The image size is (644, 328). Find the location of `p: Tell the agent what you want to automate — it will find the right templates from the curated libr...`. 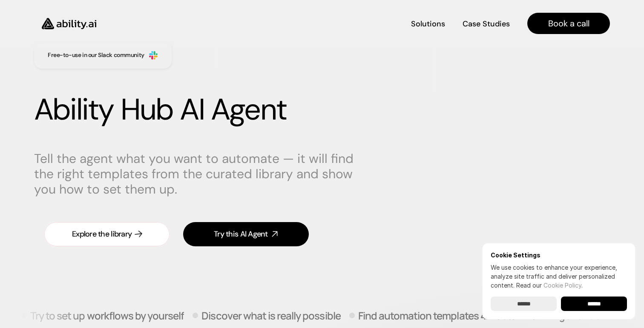

p: Tell the agent what you want to automate — it will find the right templates from the curated libr... is located at coordinates (196, 174).